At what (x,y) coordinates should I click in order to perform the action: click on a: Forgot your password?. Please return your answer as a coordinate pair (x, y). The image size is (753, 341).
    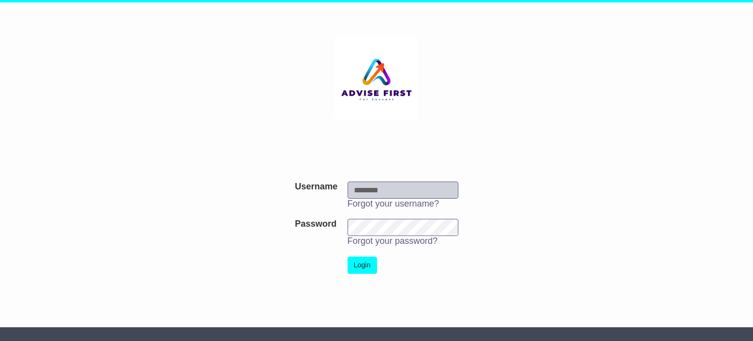
    Looking at the image, I should click on (393, 241).